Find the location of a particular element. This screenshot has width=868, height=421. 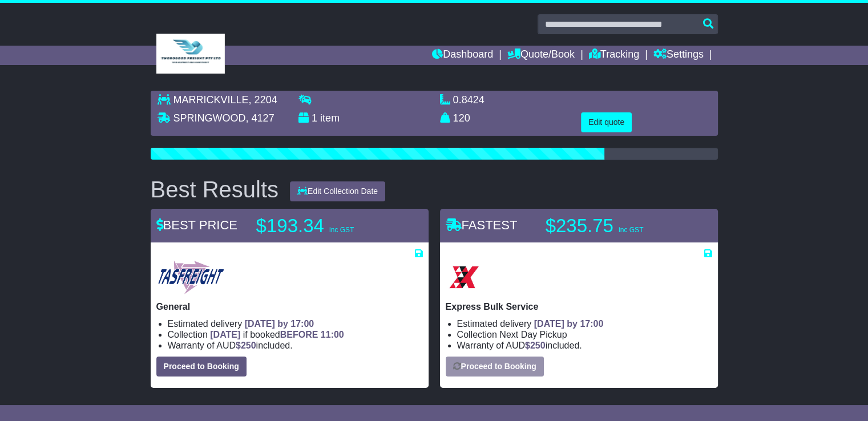

p: Express Bulk Service is located at coordinates (579, 306).